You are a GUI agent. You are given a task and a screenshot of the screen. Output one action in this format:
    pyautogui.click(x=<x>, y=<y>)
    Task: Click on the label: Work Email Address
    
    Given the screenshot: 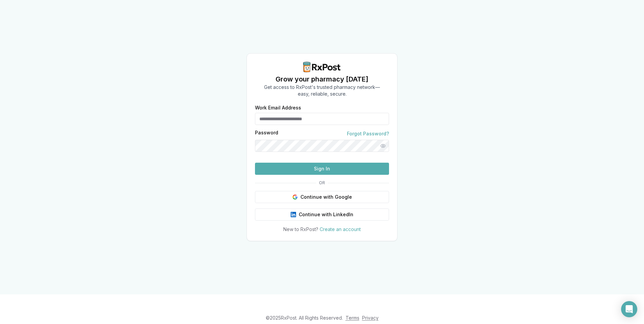 What is the action you would take?
    pyautogui.click(x=322, y=108)
    